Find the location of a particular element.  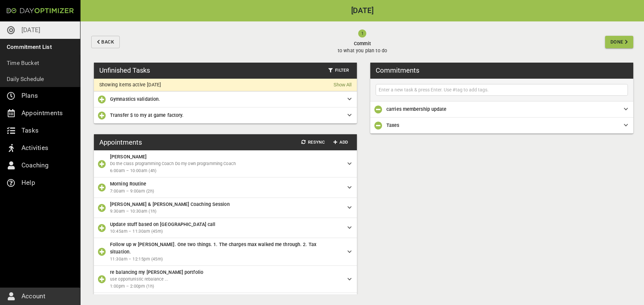

div: Gymnastics validation. is located at coordinates (225, 100).